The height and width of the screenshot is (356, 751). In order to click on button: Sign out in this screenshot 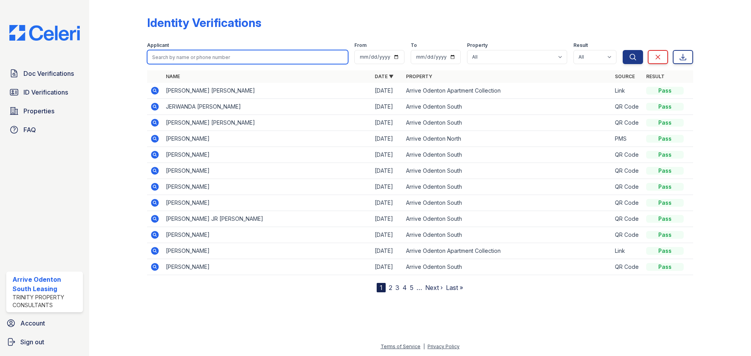, I will do `click(45, 342)`.